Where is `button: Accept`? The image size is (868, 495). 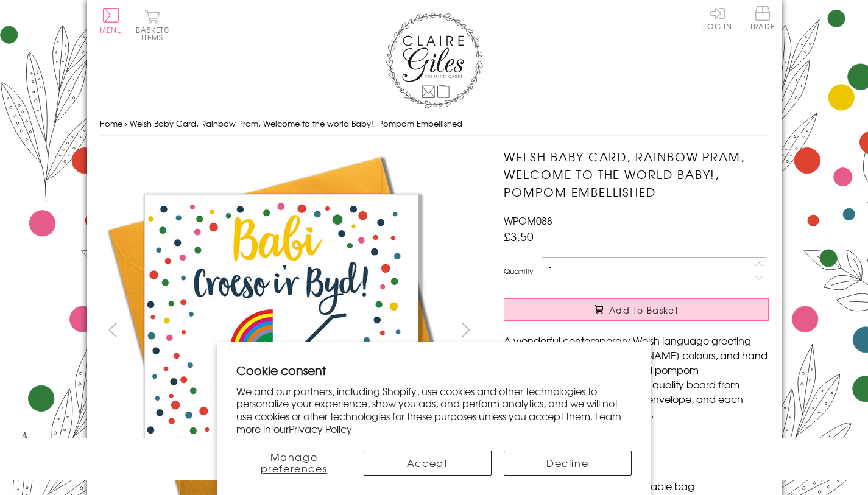
button: Accept is located at coordinates (428, 462).